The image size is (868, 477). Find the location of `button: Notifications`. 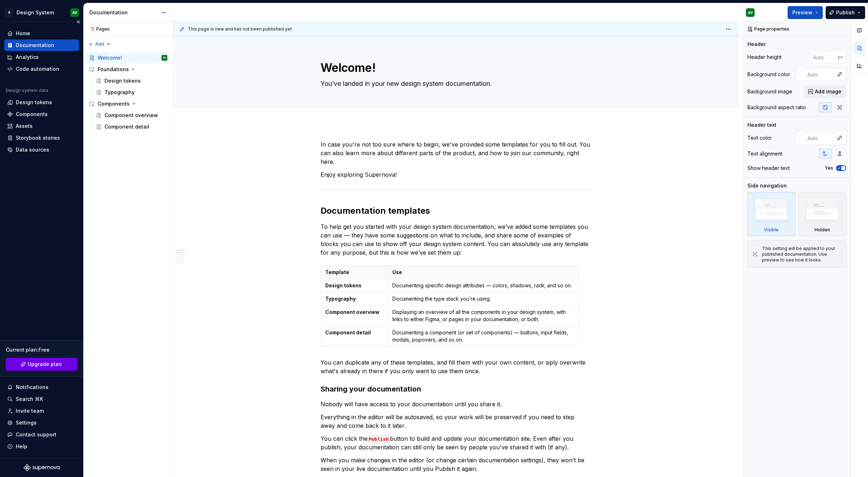

button: Notifications is located at coordinates (42, 388).